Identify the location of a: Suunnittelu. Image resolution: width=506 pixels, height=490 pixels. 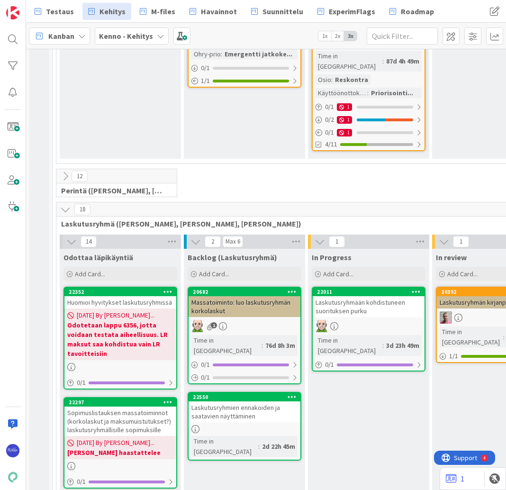
(277, 11).